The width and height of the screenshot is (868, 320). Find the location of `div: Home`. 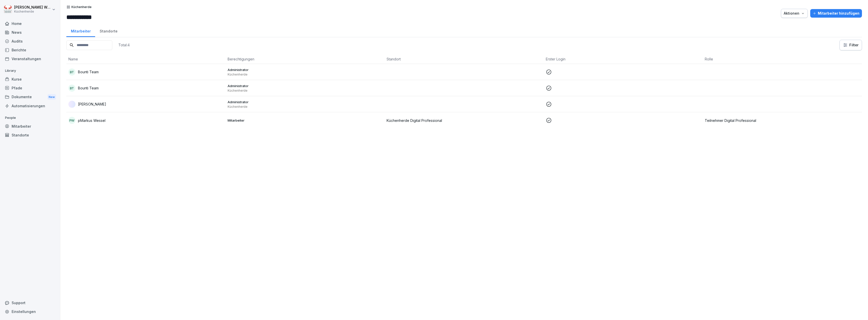

div: Home is located at coordinates (30, 23).